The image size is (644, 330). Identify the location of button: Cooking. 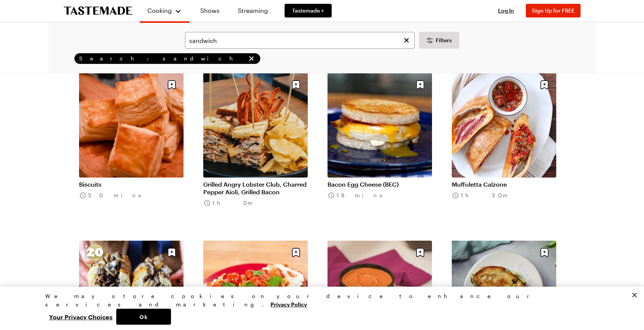
(165, 11).